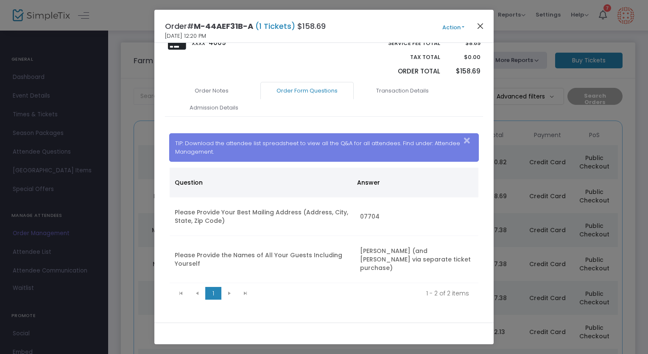  I want to click on div: Data table, so click(324, 225).